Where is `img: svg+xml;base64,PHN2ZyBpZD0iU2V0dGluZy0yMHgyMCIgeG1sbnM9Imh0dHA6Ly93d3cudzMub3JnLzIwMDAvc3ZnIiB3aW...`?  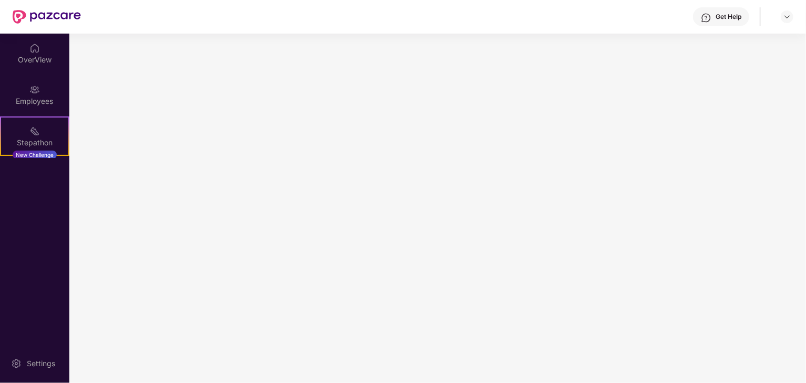
img: svg+xml;base64,PHN2ZyBpZD0iU2V0dGluZy0yMHgyMCIgeG1sbnM9Imh0dHA6Ly93d3cudzMub3JnLzIwMDAvc3ZnIiB3aW... is located at coordinates (16, 364).